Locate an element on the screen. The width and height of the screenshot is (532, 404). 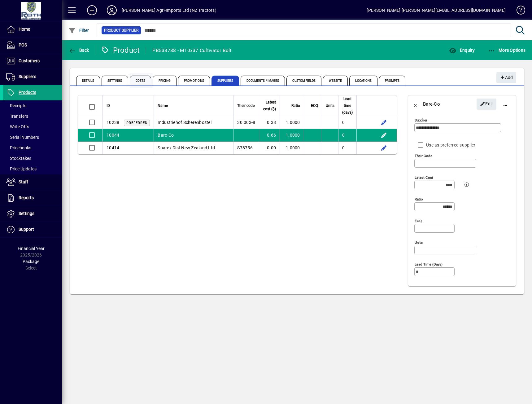
a: POS is located at coordinates (33, 45).